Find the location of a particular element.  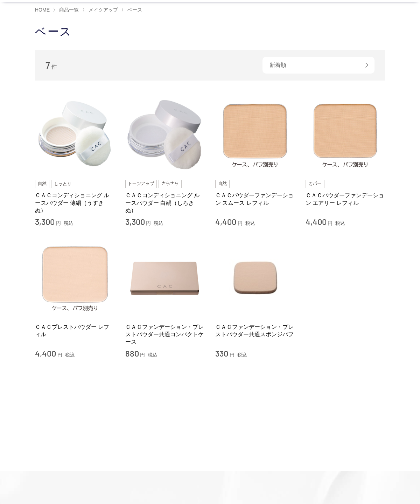

img: ＣＡＣパウダーファンデーション エアリー レフィル is located at coordinates (345, 135).